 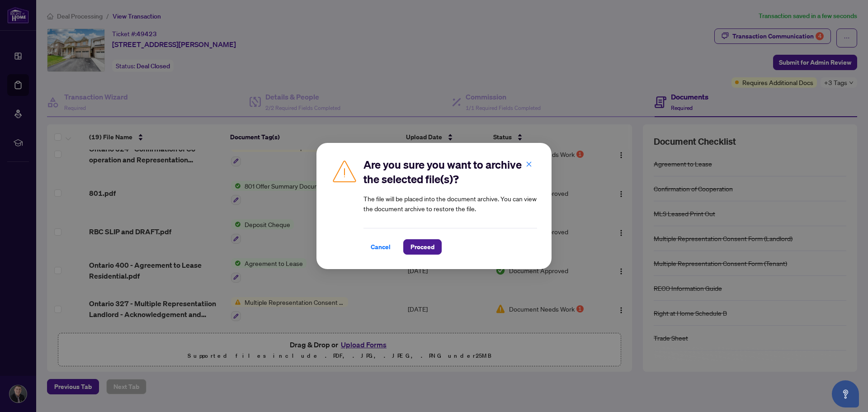 I want to click on span: close, so click(x=529, y=164).